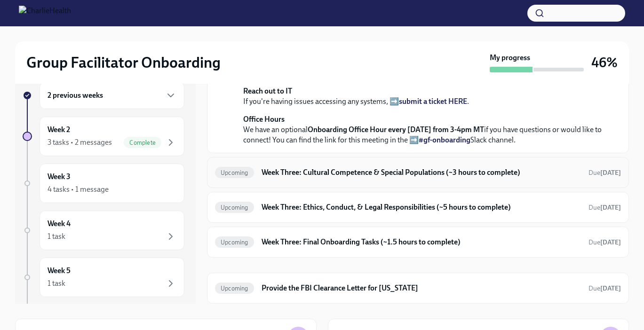 This screenshot has height=330, width=644. Describe the element at coordinates (45, 13) in the screenshot. I see `img: CharlieHealth` at that location.